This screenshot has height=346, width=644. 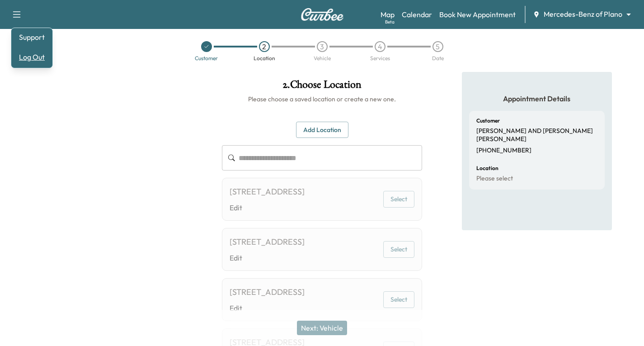 I want to click on button: Log Out, so click(x=32, y=57).